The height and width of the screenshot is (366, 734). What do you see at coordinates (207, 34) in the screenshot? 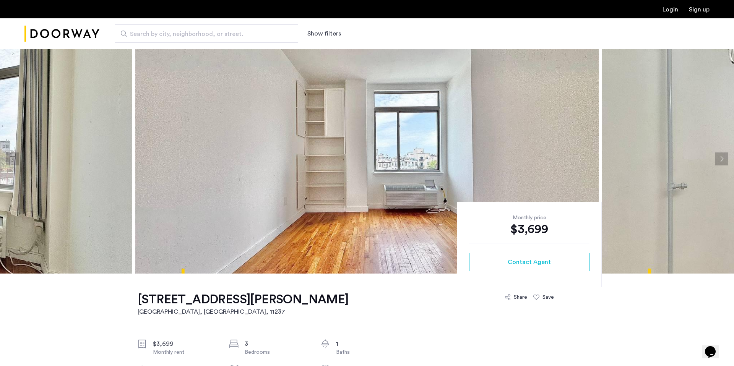
I see `input: Apartment Search` at bounding box center [207, 34].